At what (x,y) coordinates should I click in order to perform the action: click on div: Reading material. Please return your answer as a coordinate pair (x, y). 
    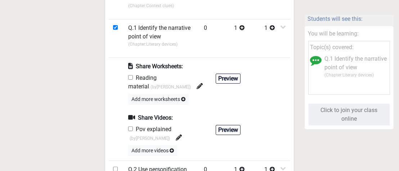
    Looking at the image, I should click on (169, 82).